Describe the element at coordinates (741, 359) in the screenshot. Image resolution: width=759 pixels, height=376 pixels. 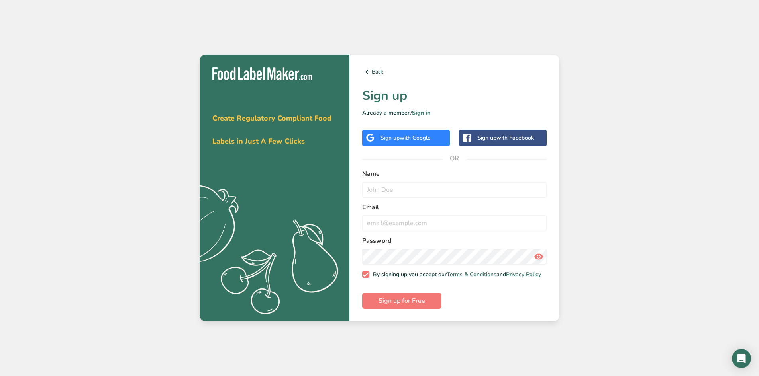
I see `div: Open Intercom Messenger` at that location.